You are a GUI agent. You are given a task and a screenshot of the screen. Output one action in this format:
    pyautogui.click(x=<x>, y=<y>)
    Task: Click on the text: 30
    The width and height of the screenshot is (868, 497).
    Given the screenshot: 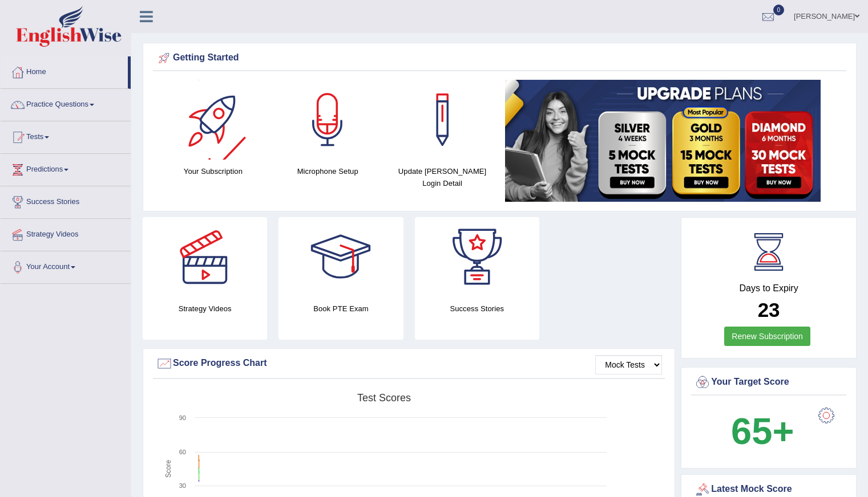 What is the action you would take?
    pyautogui.click(x=183, y=486)
    